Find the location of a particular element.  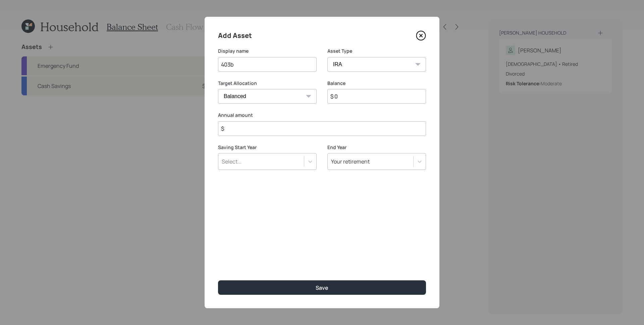

label: Annual amount is located at coordinates (322, 115).